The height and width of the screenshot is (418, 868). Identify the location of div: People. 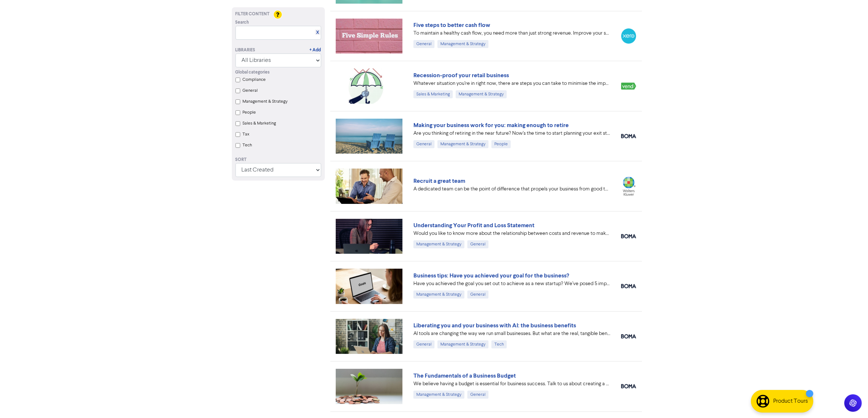
(501, 144).